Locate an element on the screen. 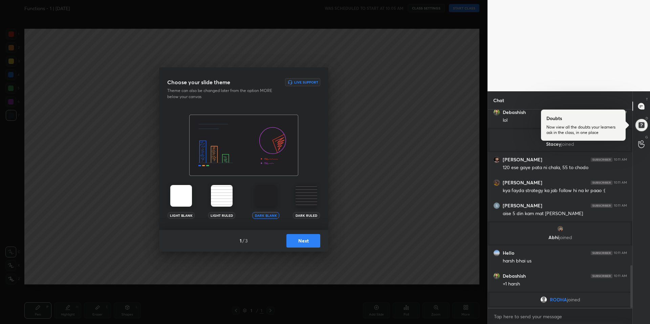 This screenshot has width=650, height=324. div: Dark Blank is located at coordinates (266, 216).